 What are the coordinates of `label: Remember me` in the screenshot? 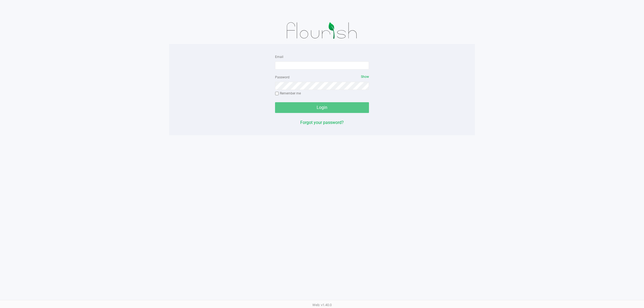 It's located at (288, 93).